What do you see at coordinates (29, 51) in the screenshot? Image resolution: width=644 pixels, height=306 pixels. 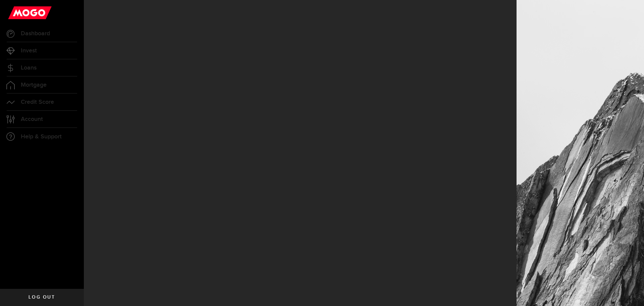 I see `span: Invest` at bounding box center [29, 51].